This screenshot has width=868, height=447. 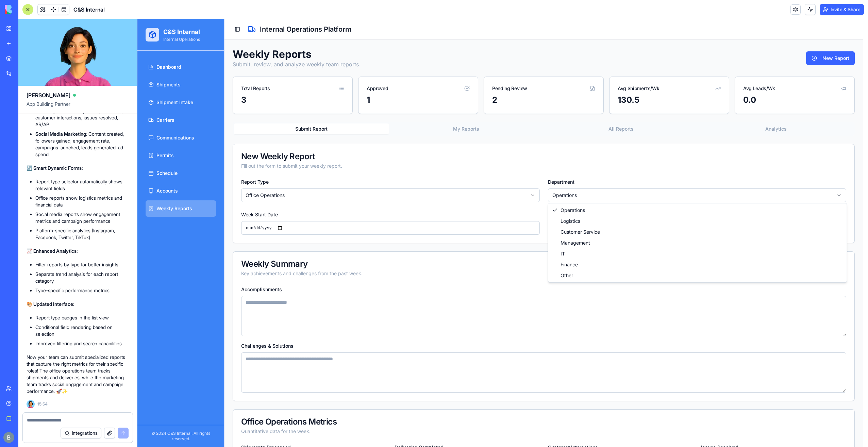 What do you see at coordinates (82, 185) in the screenshot?
I see `li: Report type selector automatically shows relevant fields` at bounding box center [82, 185].